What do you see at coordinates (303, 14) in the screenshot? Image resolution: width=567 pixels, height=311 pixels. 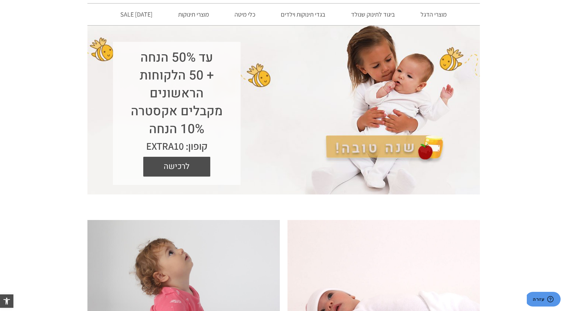 I see `a: בגדי תינוקות וילדים` at bounding box center [303, 14].